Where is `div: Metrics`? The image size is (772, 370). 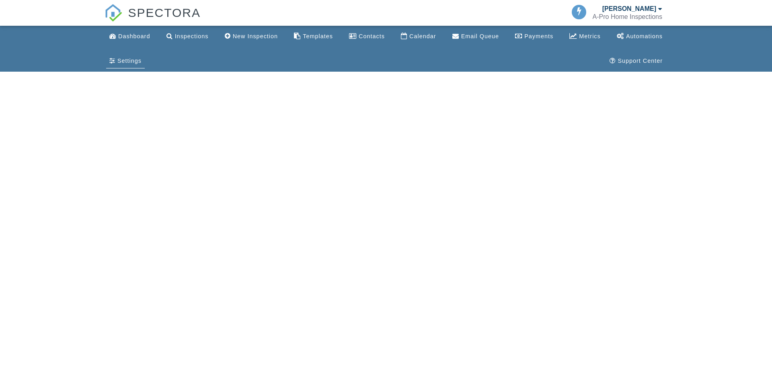 div: Metrics is located at coordinates (590, 36).